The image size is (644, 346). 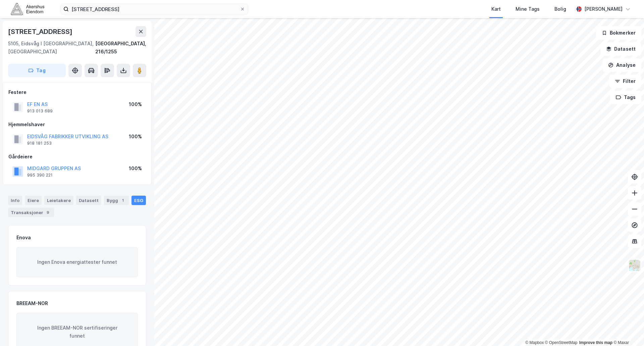 I want to click on div: 913 013 689, so click(x=40, y=111).